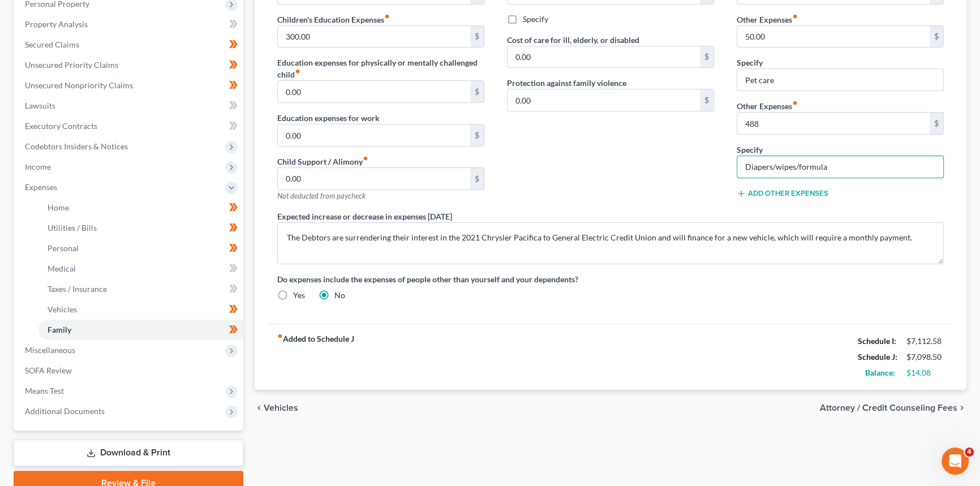 The image size is (980, 486). I want to click on strong: Balance:, so click(879, 372).